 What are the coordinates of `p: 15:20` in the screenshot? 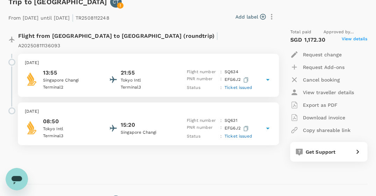 It's located at (128, 125).